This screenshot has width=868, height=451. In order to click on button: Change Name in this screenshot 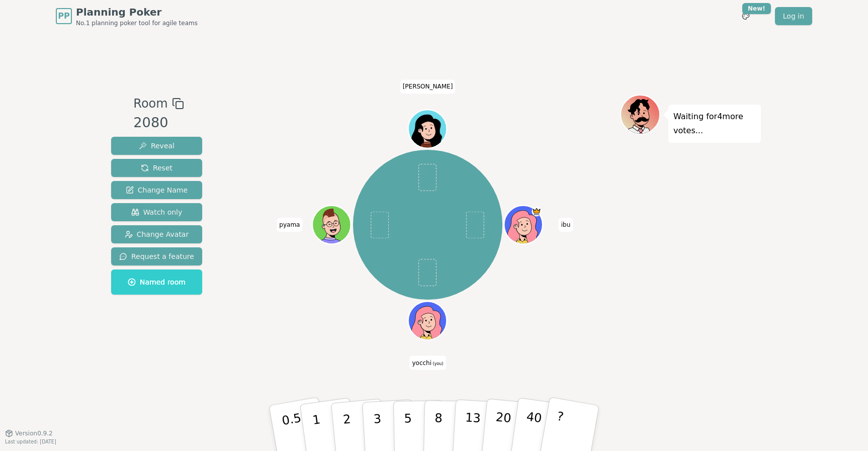, I will do `click(156, 191)`.